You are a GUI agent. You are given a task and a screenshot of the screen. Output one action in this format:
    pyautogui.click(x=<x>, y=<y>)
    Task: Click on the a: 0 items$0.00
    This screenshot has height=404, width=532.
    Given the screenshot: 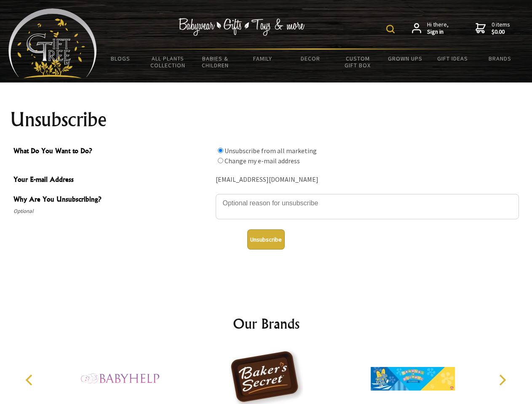 What is the action you would take?
    pyautogui.click(x=493, y=28)
    